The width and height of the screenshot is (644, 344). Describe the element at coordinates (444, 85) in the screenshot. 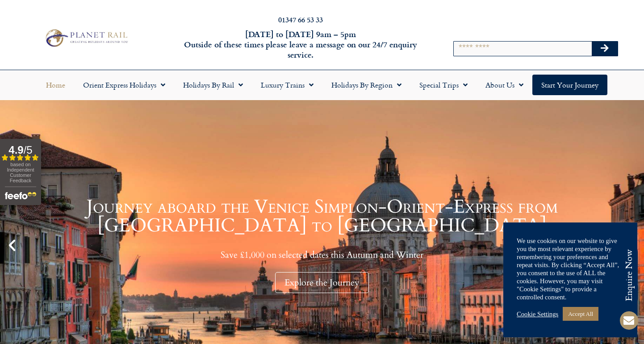

I see `a: Special Trips` at that location.